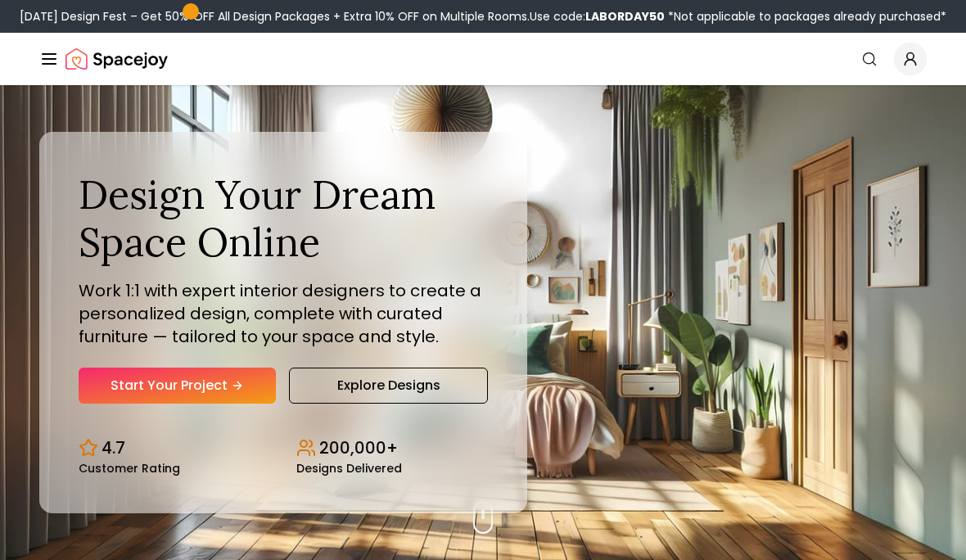 This screenshot has width=966, height=560. I want to click on span: *Not applicable to packages already purchased*, so click(806, 16).